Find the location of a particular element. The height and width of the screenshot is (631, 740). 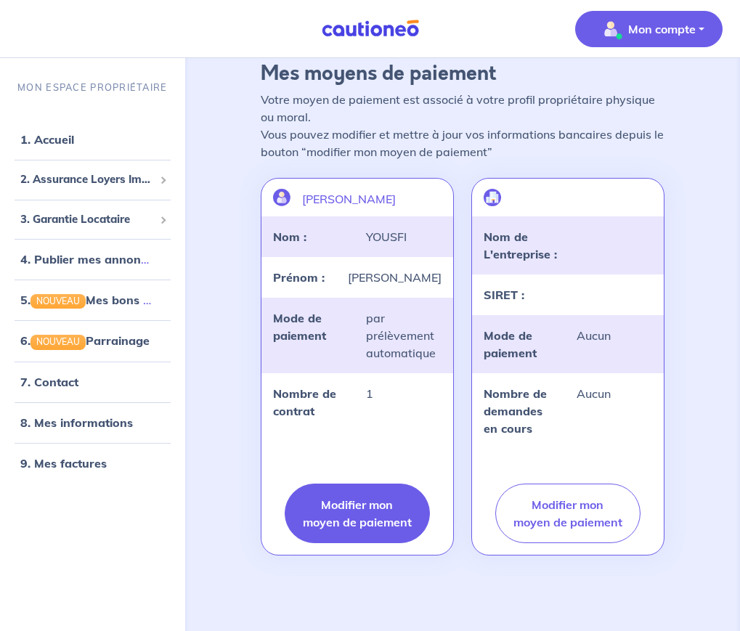

span: 2. Assurance Loyers Impayés is located at coordinates (87, 179).